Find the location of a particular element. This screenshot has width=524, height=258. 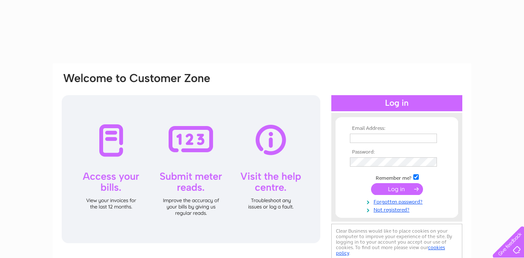

th: Password: is located at coordinates (397, 152).